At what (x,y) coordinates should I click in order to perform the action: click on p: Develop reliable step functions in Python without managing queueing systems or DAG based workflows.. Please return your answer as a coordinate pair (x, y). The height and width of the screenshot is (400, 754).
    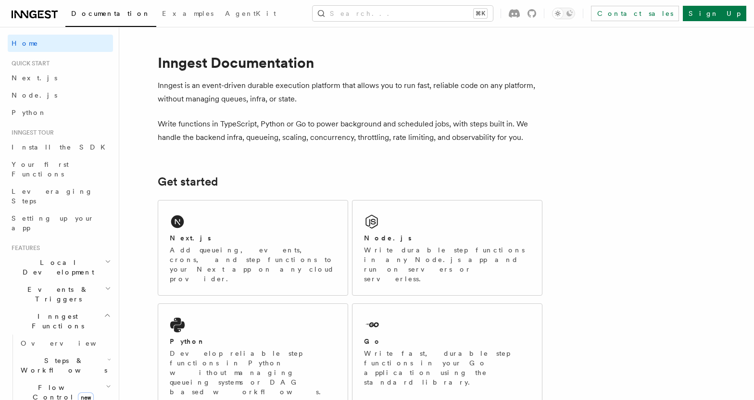
    Looking at the image, I should click on (253, 373).